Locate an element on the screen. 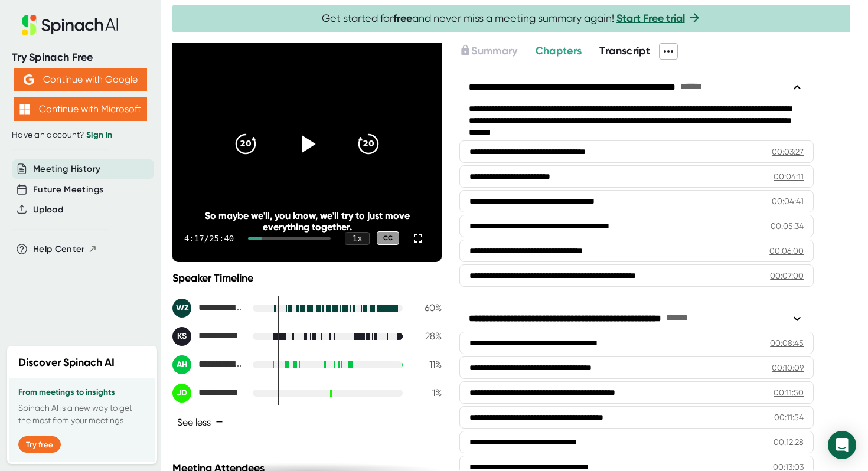 The image size is (868, 471). div: 1 % is located at coordinates (427, 393).